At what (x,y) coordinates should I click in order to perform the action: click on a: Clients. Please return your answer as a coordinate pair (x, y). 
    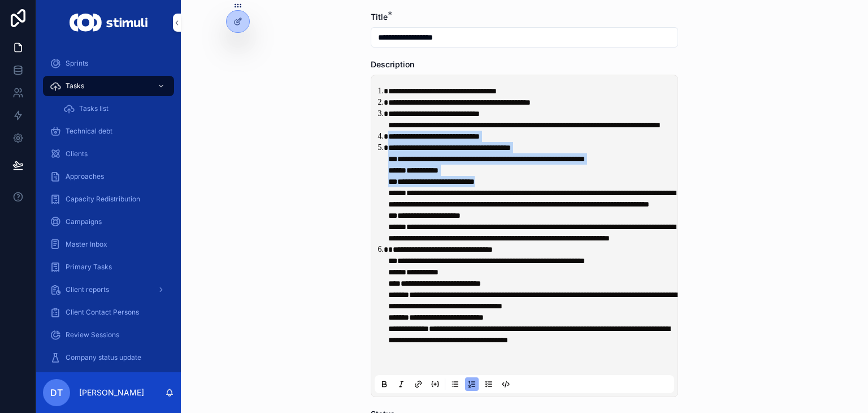
    Looking at the image, I should click on (109, 154).